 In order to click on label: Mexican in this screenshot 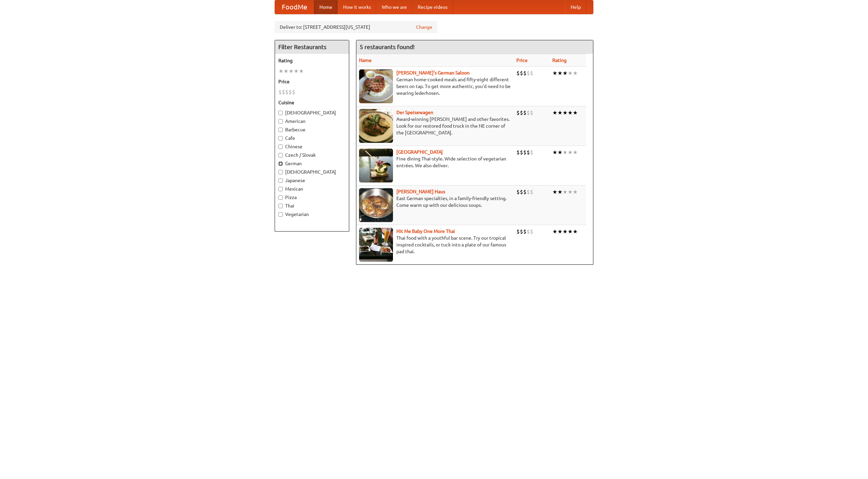, I will do `click(311, 189)`.